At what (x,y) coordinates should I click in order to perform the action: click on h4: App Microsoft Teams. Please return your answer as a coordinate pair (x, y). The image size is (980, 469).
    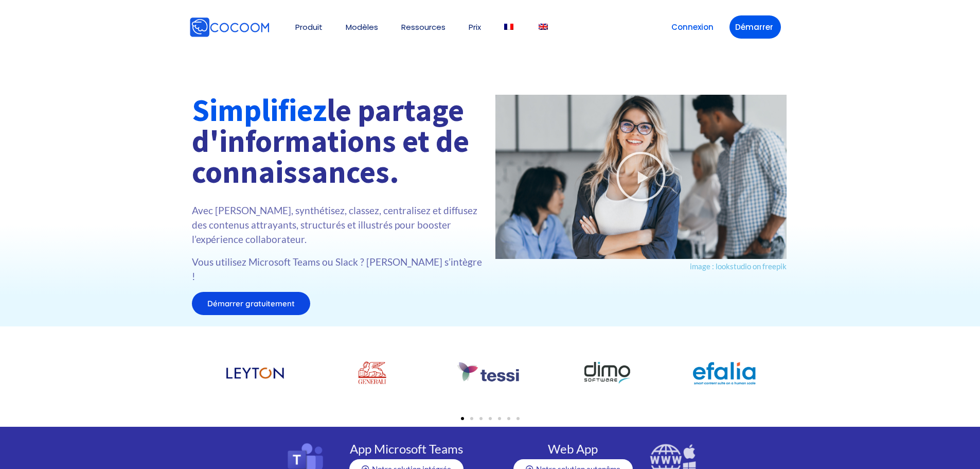
    Looking at the image, I should click on (406, 449).